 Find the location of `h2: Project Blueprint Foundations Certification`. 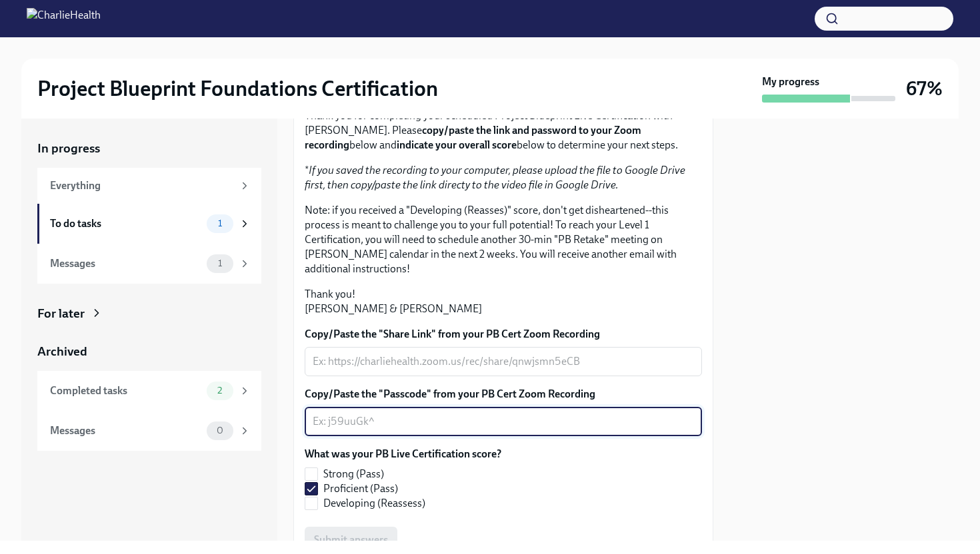

h2: Project Blueprint Foundations Certification is located at coordinates (237, 89).